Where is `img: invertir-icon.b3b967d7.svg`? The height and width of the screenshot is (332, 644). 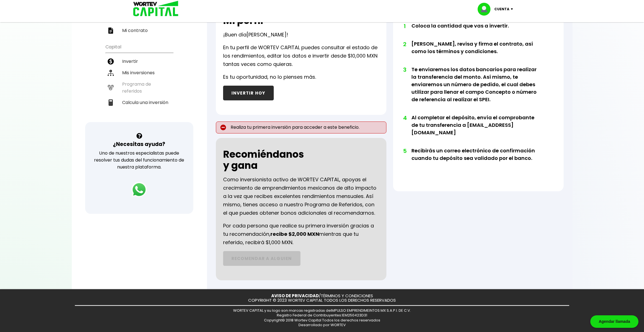 img: invertir-icon.b3b967d7.svg is located at coordinates (111, 61).